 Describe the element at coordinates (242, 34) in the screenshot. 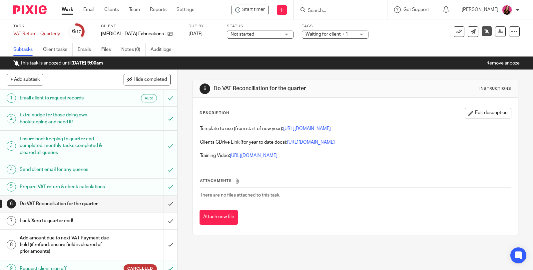

I see `span: Not started` at that location.